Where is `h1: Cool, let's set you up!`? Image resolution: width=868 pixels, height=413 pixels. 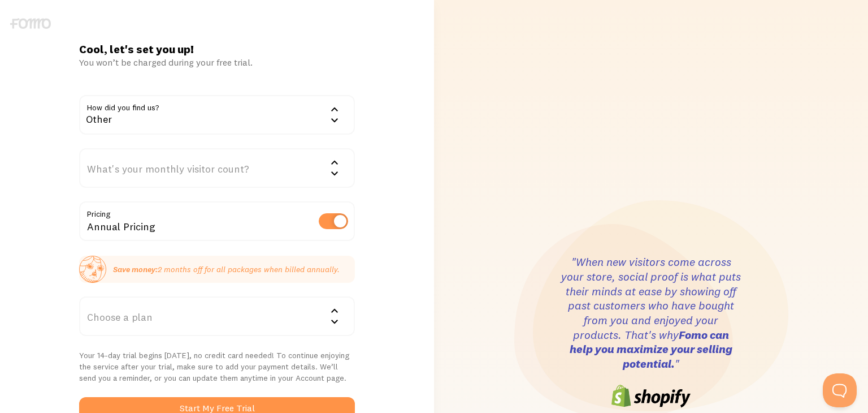 h1: Cool, let's set you up! is located at coordinates (217, 49).